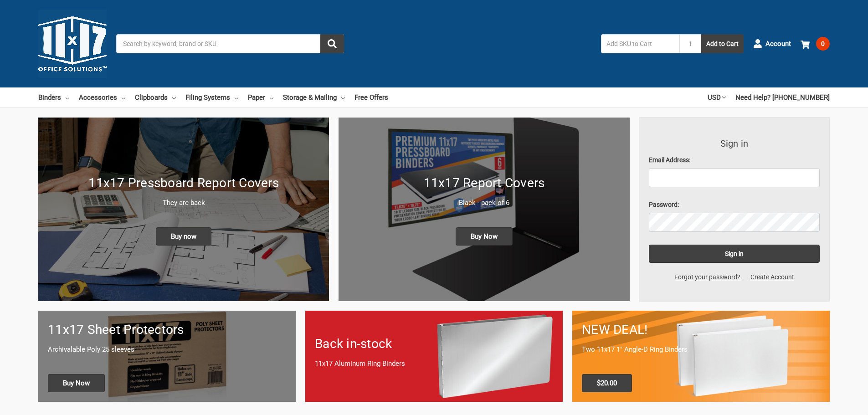 The width and height of the screenshot is (868, 415). What do you see at coordinates (717, 98) in the screenshot?
I see `a: USD` at bounding box center [717, 98].